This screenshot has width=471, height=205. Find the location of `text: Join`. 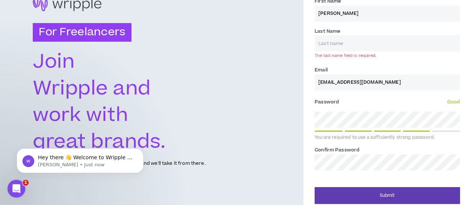

text: Join is located at coordinates (54, 62).